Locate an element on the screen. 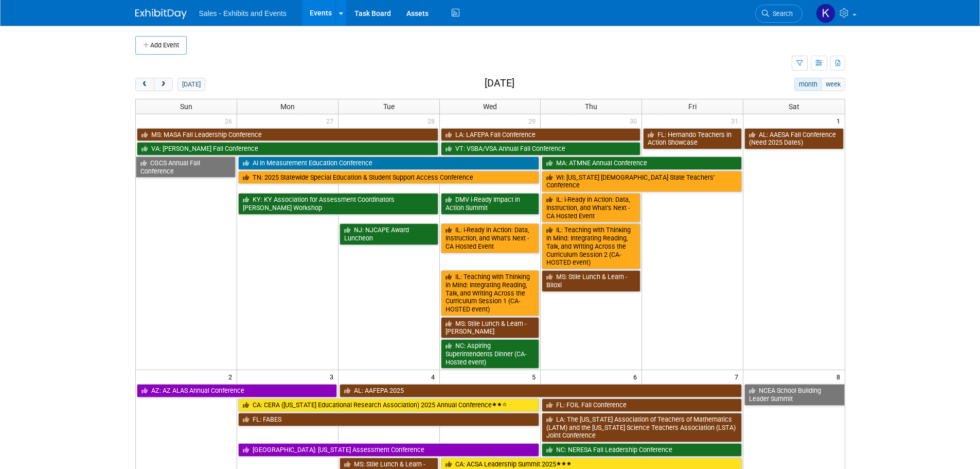 The width and height of the screenshot is (980, 469). button: Add Event is located at coordinates (161, 45).